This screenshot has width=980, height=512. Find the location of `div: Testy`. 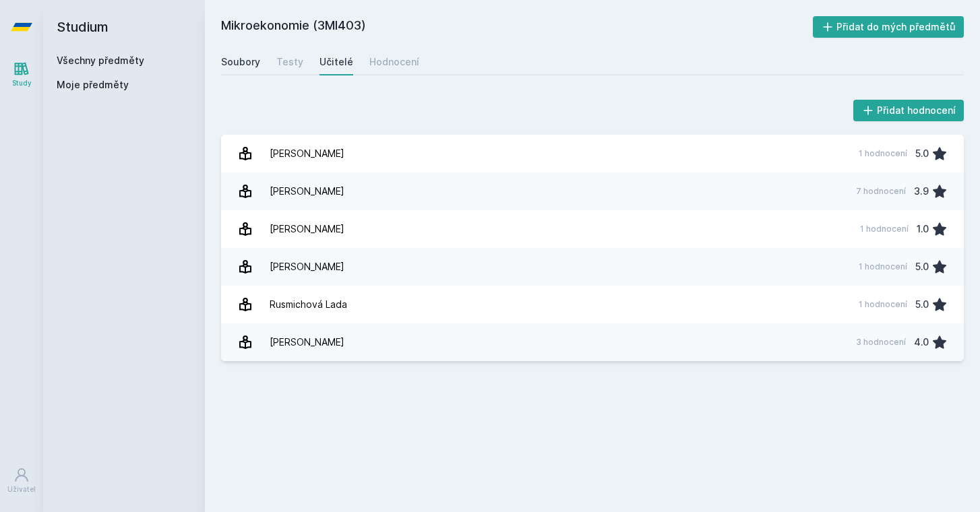

div: Testy is located at coordinates (290, 62).